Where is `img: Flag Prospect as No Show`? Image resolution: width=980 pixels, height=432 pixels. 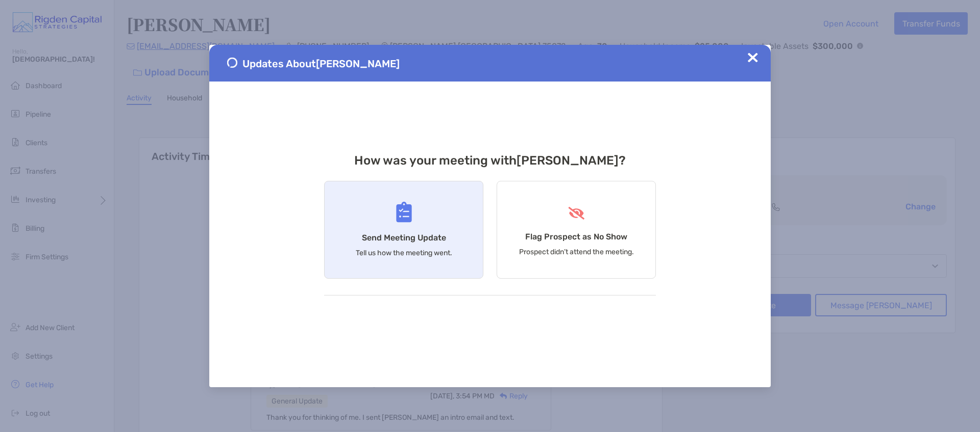 img: Flag Prospect as No Show is located at coordinates (576, 213).